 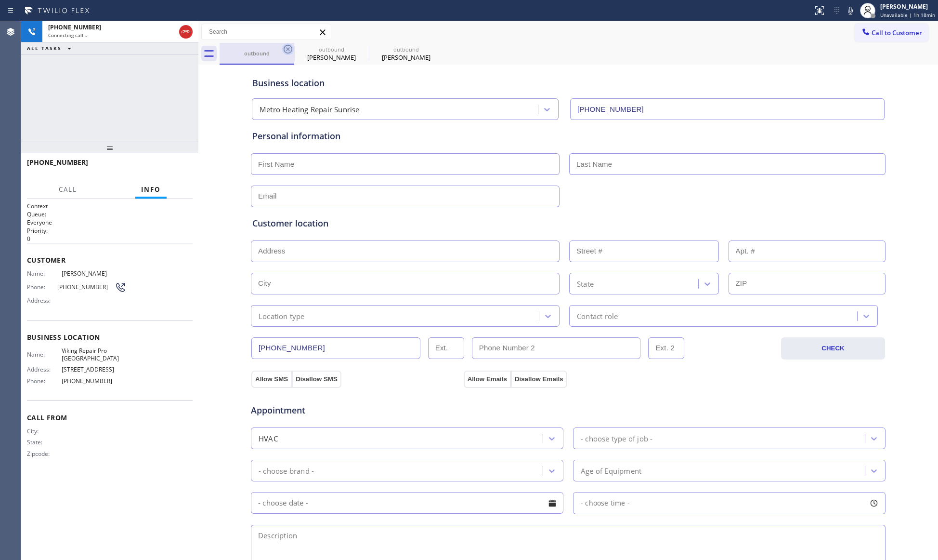 I want to click on input: Apt. #, so click(x=807, y=251).